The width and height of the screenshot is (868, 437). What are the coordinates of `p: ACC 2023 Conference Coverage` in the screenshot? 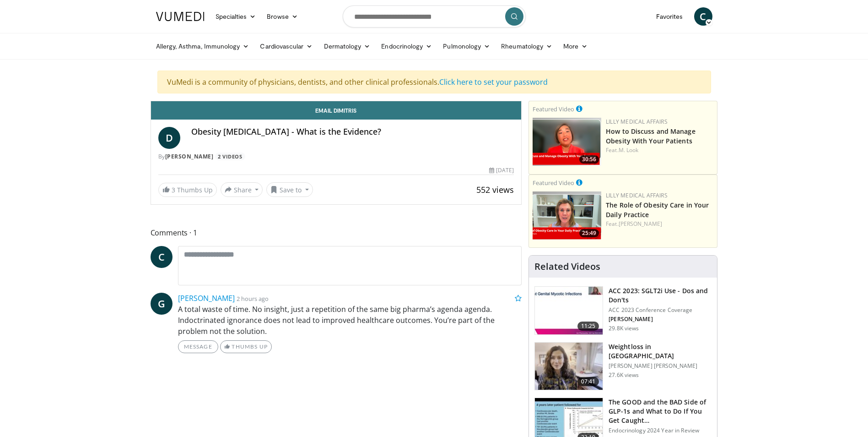 It's located at (660, 310).